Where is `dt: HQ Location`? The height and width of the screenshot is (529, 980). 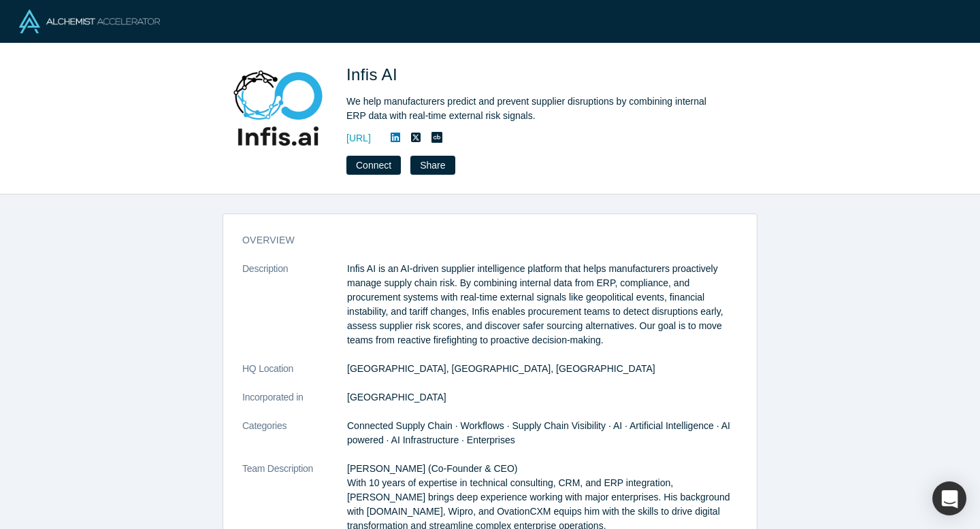 dt: HQ Location is located at coordinates (295, 376).